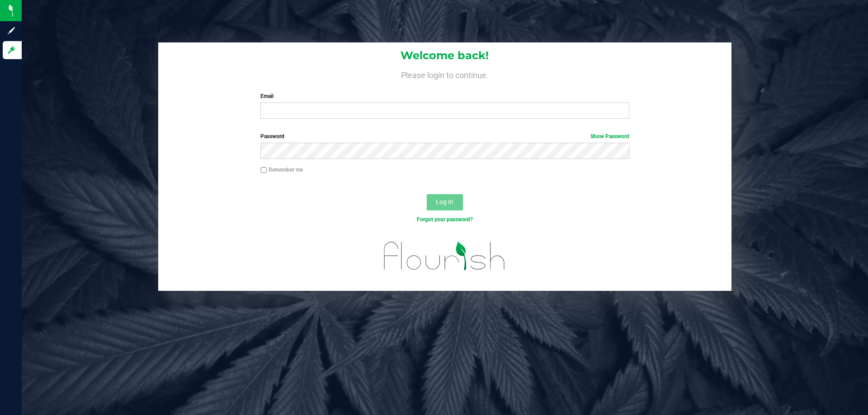 The height and width of the screenshot is (415, 868). Describe the element at coordinates (263, 170) in the screenshot. I see `input: Remember me` at that location.